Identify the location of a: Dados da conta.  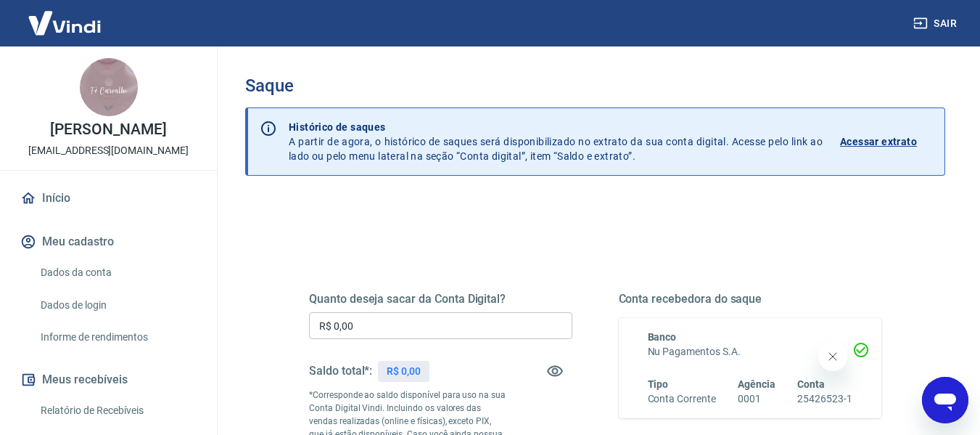
(117, 273).